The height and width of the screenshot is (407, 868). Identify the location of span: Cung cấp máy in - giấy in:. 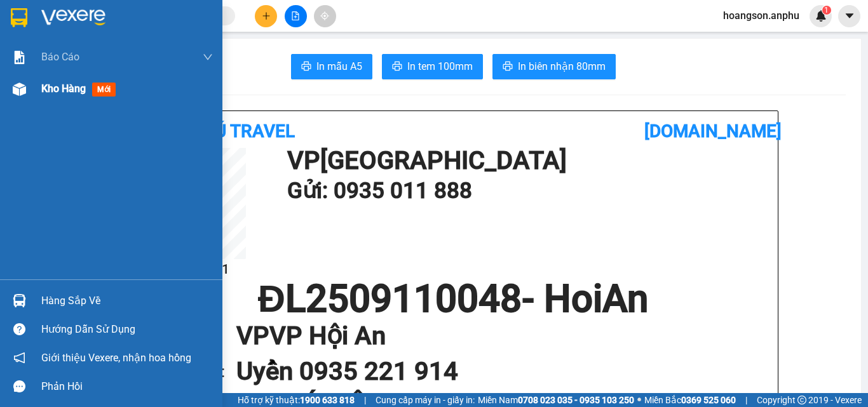
(425, 400).